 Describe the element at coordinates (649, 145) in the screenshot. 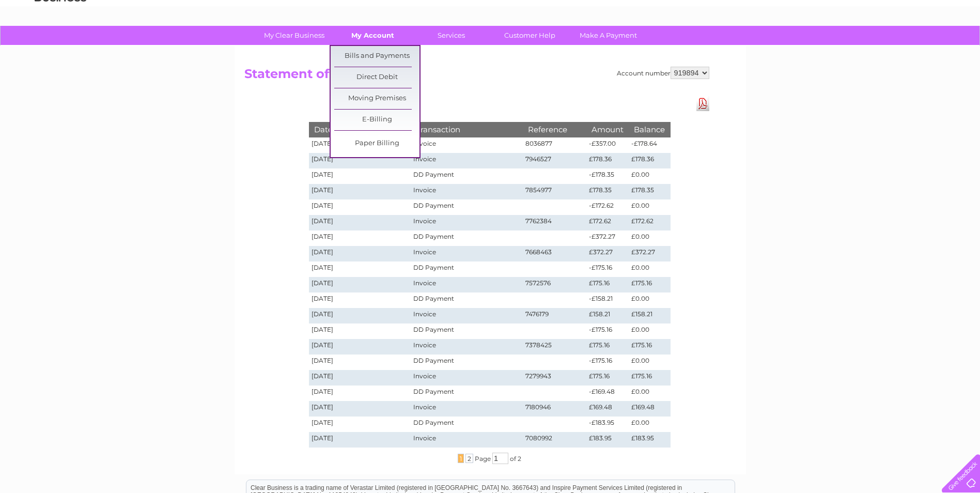

I see `td: -£178.64` at that location.